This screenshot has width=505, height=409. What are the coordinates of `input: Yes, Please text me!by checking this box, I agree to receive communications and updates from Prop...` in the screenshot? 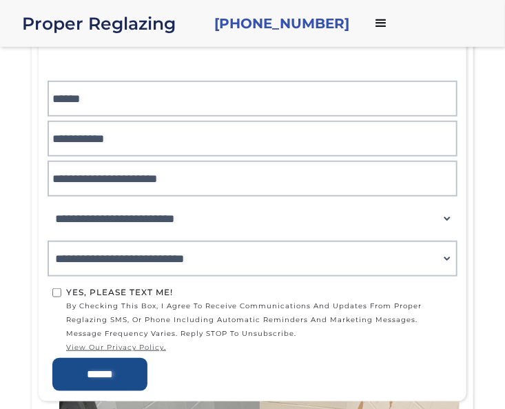 It's located at (56, 292).